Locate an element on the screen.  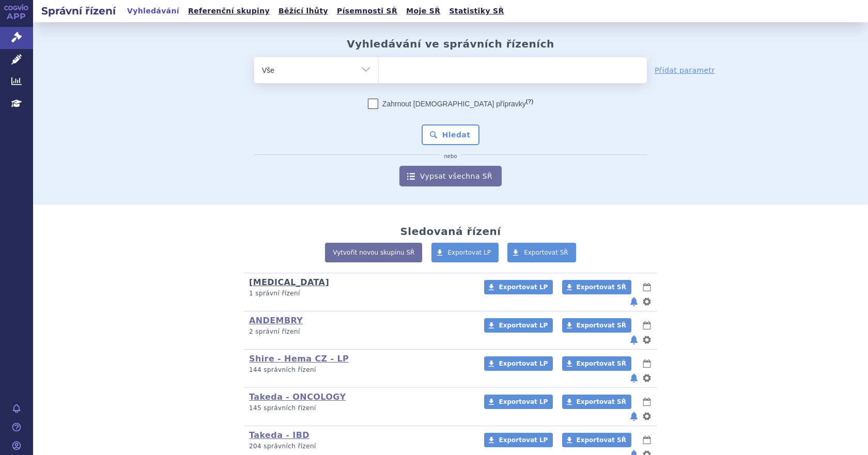
a: Běžící lhůty is located at coordinates (304, 11).